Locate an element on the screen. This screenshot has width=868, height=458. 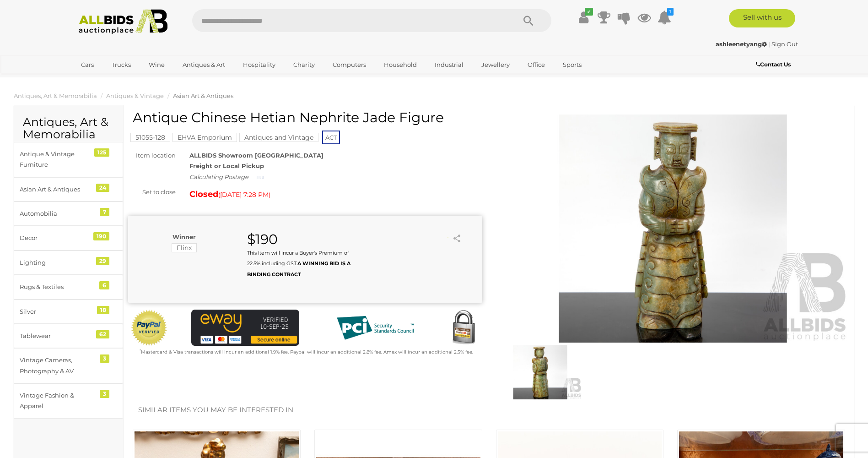
a: 51055-128 is located at coordinates (150, 137).